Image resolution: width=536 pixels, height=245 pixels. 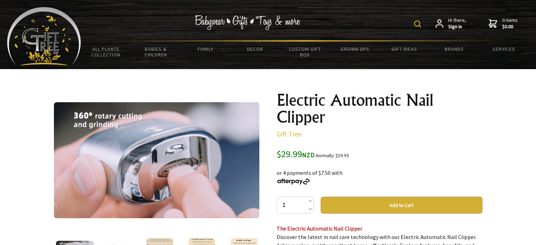 I want to click on strong: Sign in, so click(x=457, y=27).